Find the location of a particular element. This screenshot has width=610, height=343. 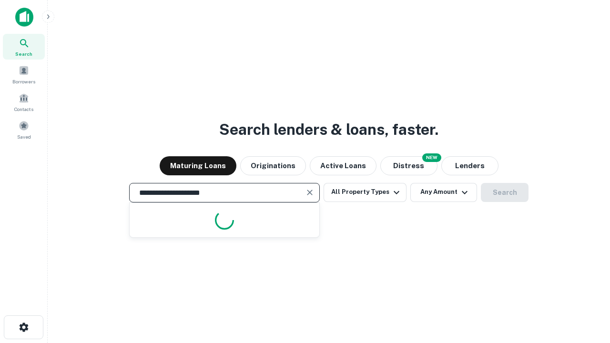

div: Borrowers is located at coordinates (24, 74).